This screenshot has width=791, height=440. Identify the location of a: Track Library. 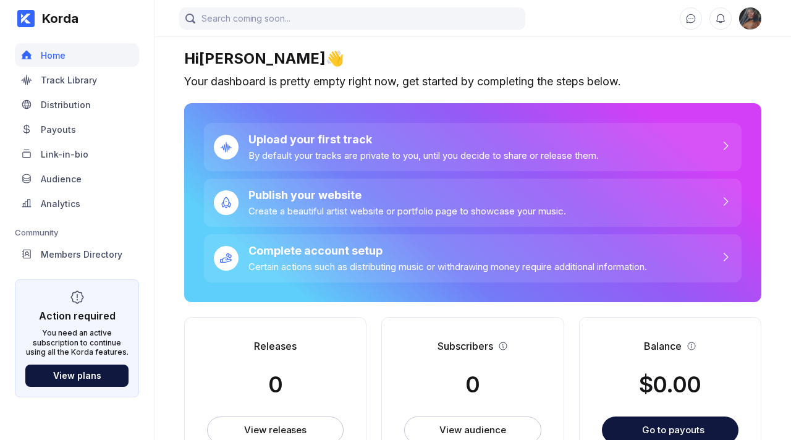
(77, 80).